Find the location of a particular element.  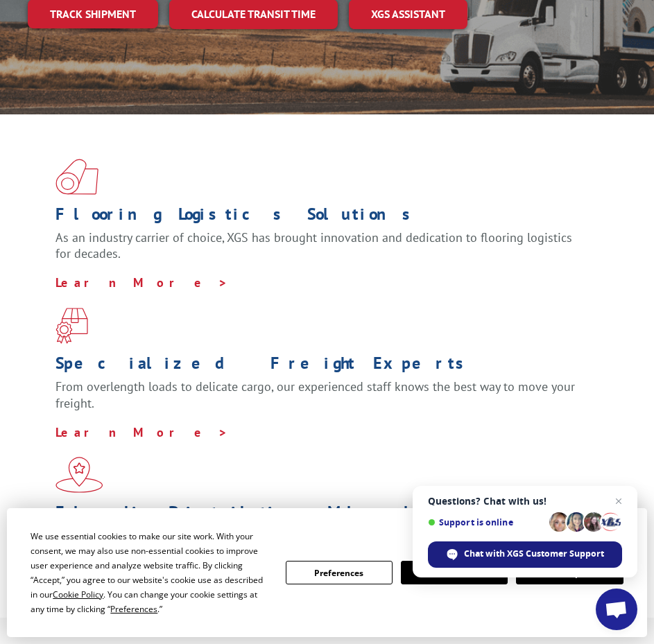

img: xgs-icon-focused-on-flooring-red is located at coordinates (72, 326).